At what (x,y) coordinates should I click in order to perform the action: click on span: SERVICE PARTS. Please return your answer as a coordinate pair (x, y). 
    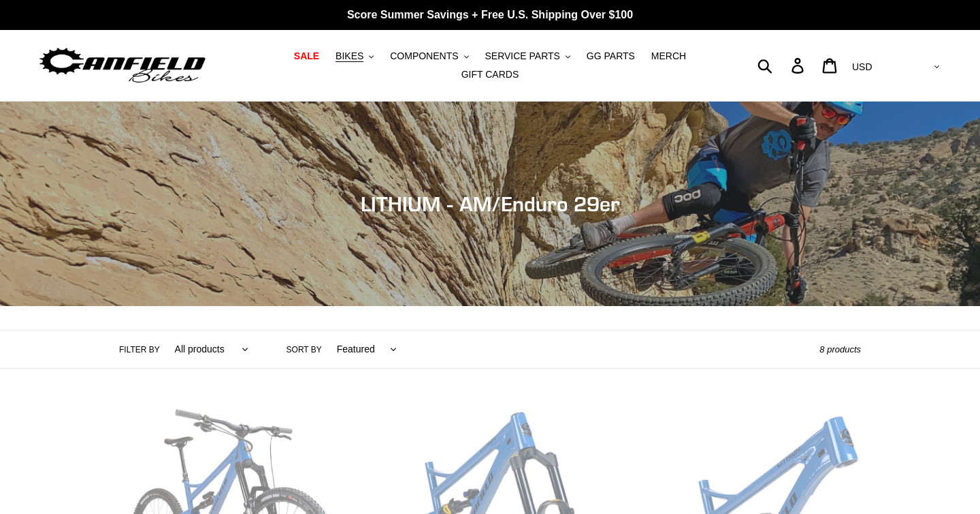
    Looking at the image, I should click on (522, 56).